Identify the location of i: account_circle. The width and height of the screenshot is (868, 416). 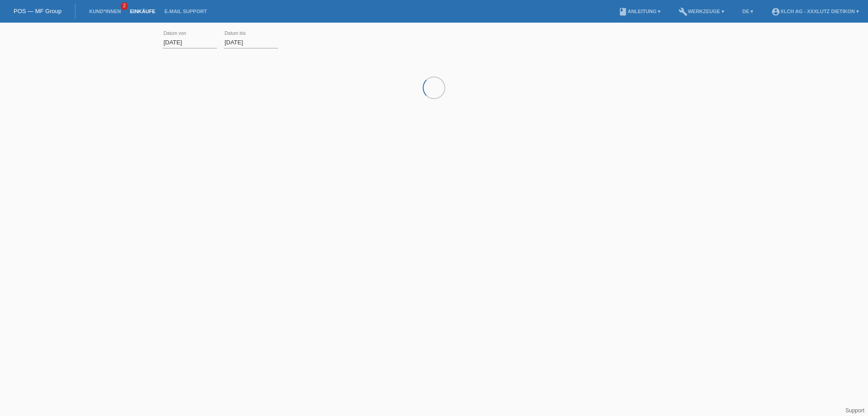
(776, 12).